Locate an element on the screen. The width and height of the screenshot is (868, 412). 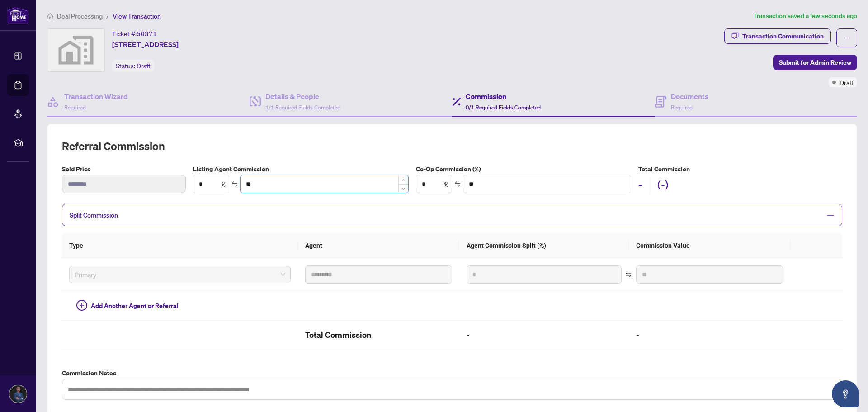
span: View Transaction is located at coordinates (136, 16).